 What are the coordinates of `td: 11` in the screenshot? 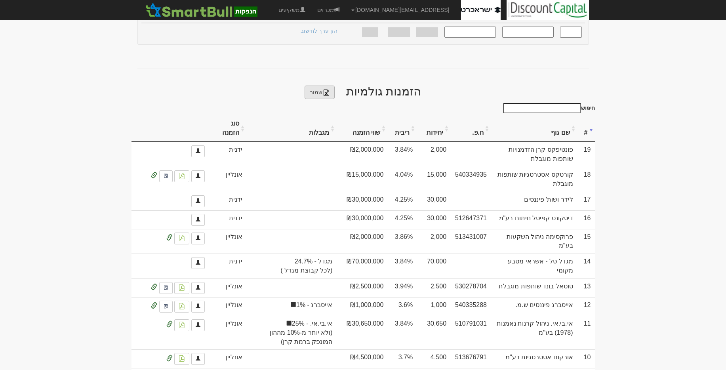 It's located at (586, 333).